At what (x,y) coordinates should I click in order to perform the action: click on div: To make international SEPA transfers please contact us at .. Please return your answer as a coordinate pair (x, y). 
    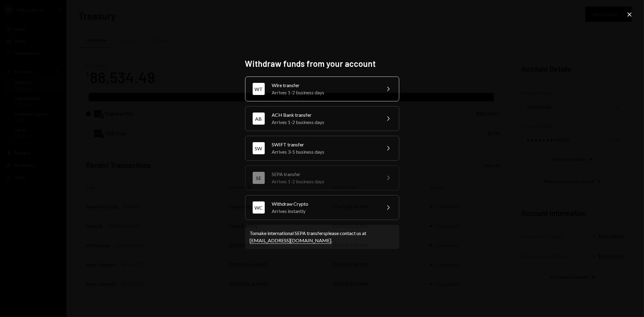
    Looking at the image, I should click on (322, 237).